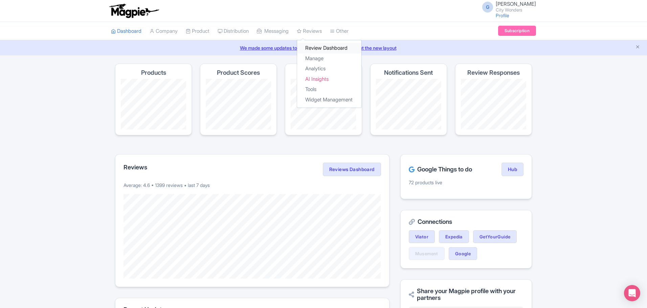  Describe the element at coordinates (515, 10) in the screenshot. I see `small: City Wonders` at that location.